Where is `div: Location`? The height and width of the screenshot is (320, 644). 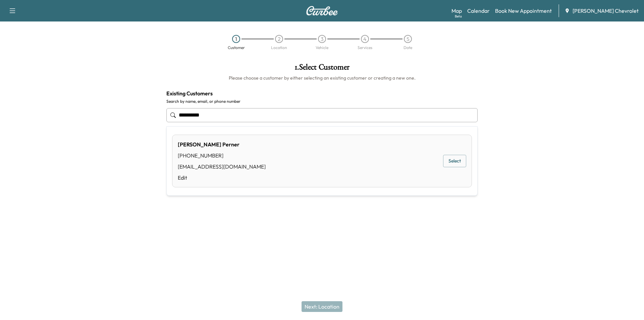
div: Location is located at coordinates (279, 48).